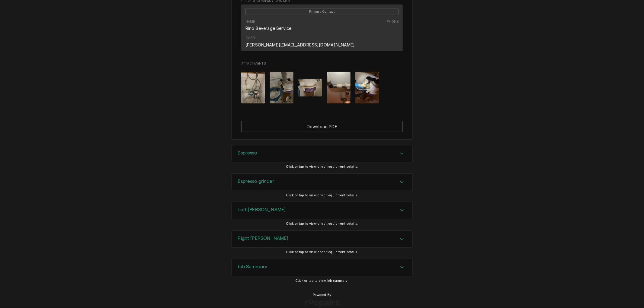 This screenshot has width=644, height=308. What do you see at coordinates (256, 181) in the screenshot?
I see `h3: Espresso grinder` at bounding box center [256, 181].